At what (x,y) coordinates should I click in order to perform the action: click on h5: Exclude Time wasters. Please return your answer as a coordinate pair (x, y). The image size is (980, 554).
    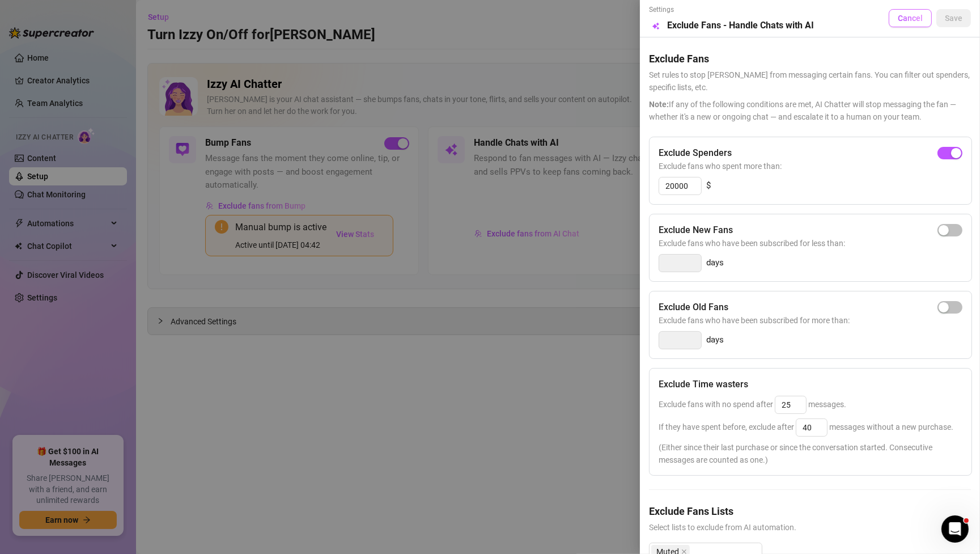
    Looking at the image, I should click on (704, 384).